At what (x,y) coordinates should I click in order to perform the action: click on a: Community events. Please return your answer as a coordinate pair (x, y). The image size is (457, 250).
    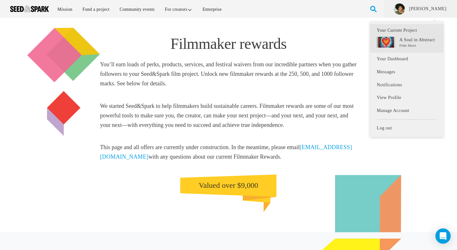
    Looking at the image, I should click on (137, 9).